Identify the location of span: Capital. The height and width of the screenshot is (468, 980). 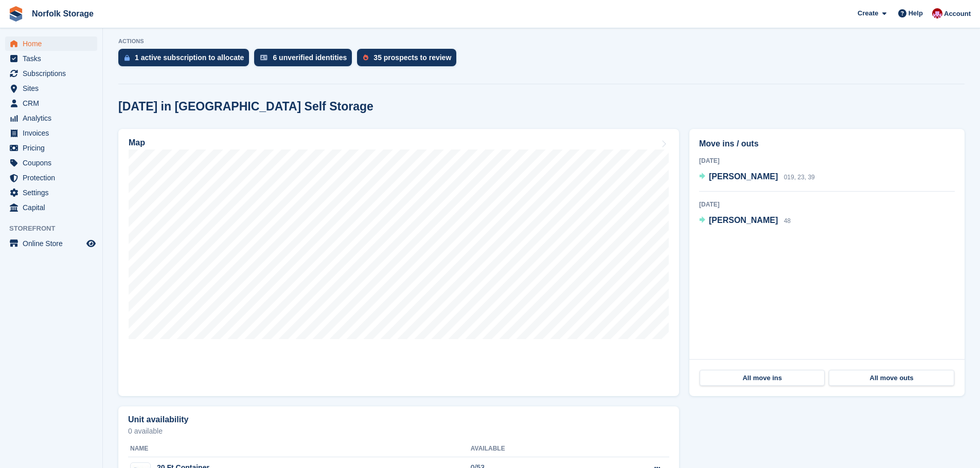
(53, 208).